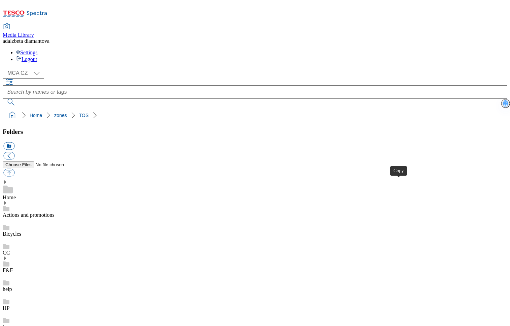 The height and width of the screenshot is (326, 510). I want to click on nav: breadcrumb, so click(255, 115).